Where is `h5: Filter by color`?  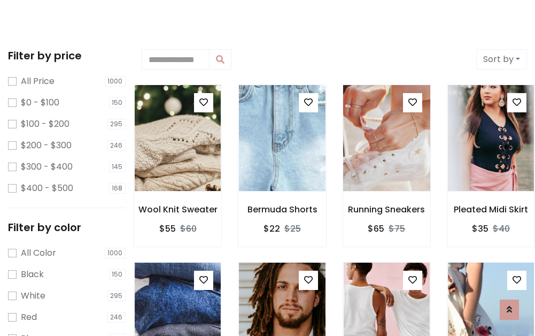 h5: Filter by color is located at coordinates (67, 227).